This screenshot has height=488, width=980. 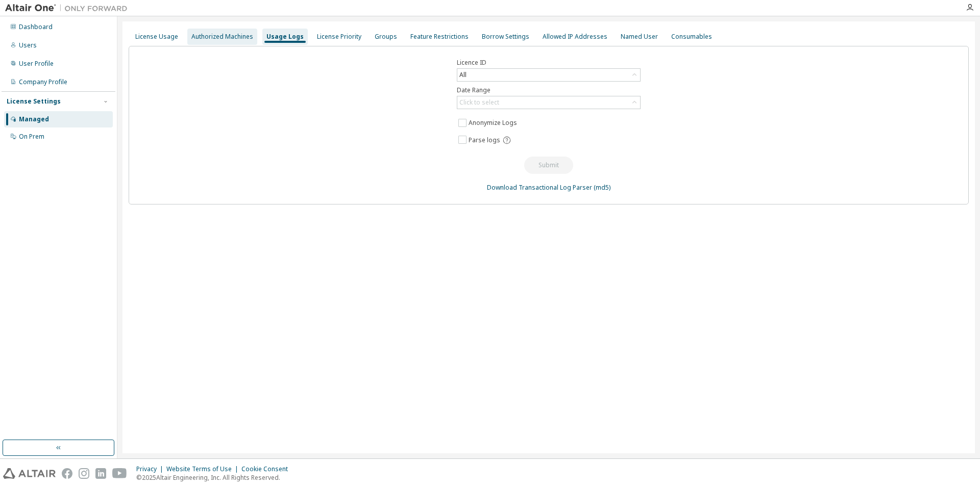 I want to click on div: Cookie Consent, so click(x=268, y=469).